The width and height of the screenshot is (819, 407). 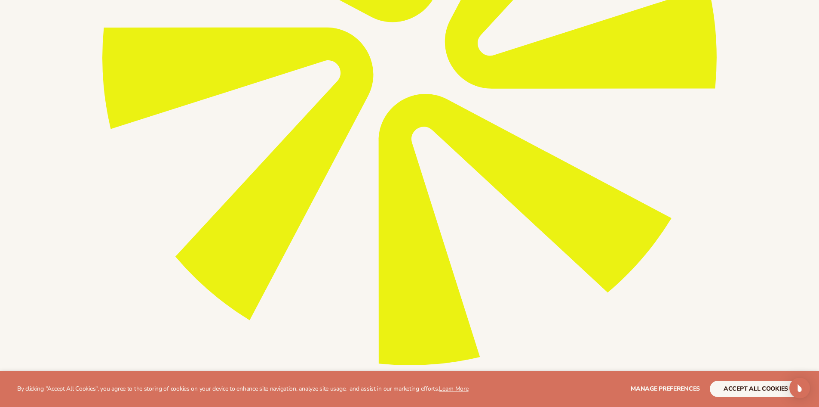 What do you see at coordinates (243, 388) in the screenshot?
I see `p: By clicking "Accept All Cookies", you agree to the storing of cookies on your device to enhance s...` at bounding box center [243, 388].